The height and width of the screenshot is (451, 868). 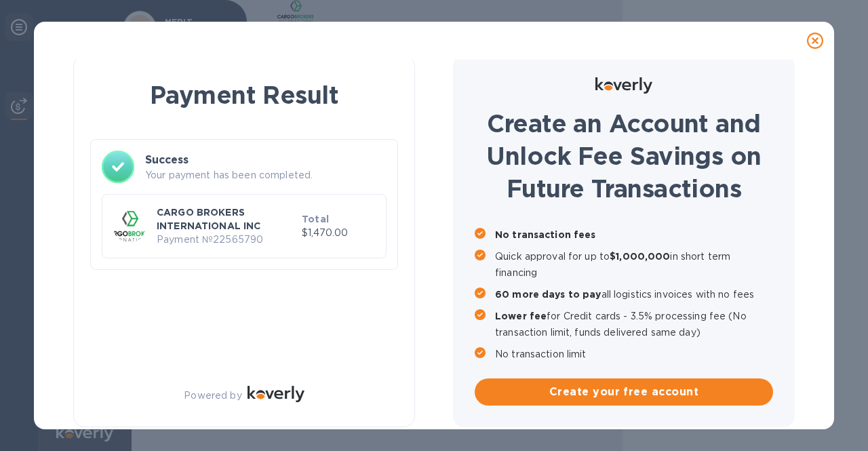 What do you see at coordinates (634, 294) in the screenshot?
I see `p: all logistics invoices with no fees` at bounding box center [634, 294].